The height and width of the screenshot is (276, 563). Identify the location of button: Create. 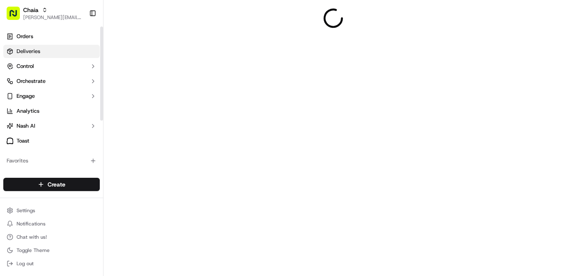
(51, 184).